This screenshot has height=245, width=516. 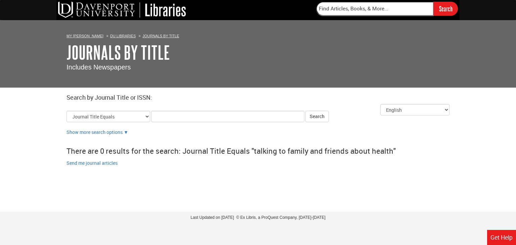 I want to click on h2: Search by Journal Title or ISSN:, so click(x=258, y=98).